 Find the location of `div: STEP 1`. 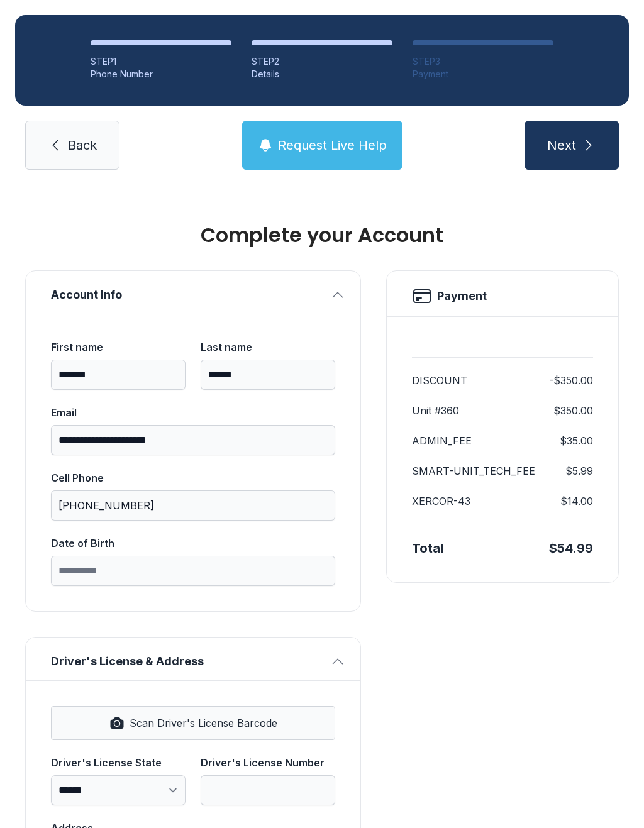

div: STEP 1 is located at coordinates (161, 62).